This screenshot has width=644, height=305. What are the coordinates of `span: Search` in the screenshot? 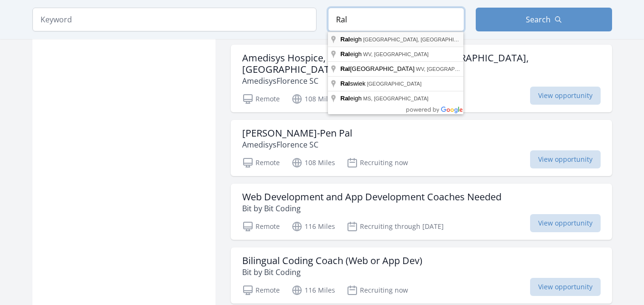 It's located at (538, 20).